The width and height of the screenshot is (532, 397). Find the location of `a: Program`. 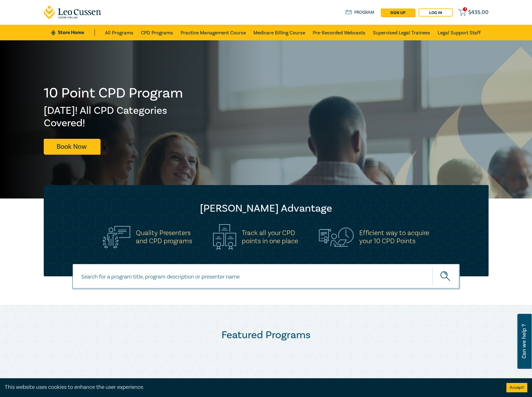

a: Program is located at coordinates (360, 13).